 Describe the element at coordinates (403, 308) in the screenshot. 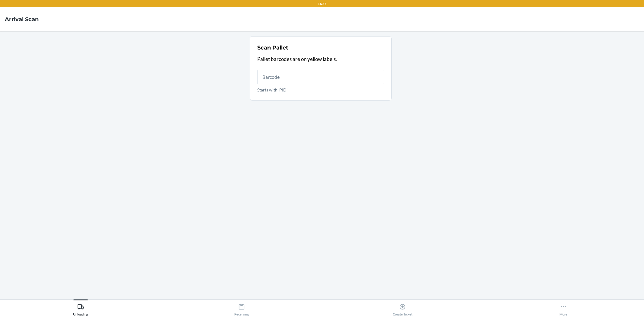

I see `div: Create Ticket` at that location.